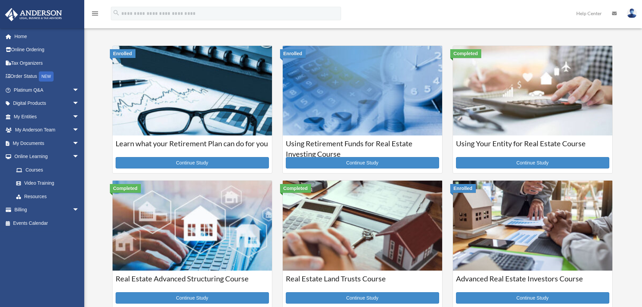  I want to click on img: User Pic, so click(632, 13).